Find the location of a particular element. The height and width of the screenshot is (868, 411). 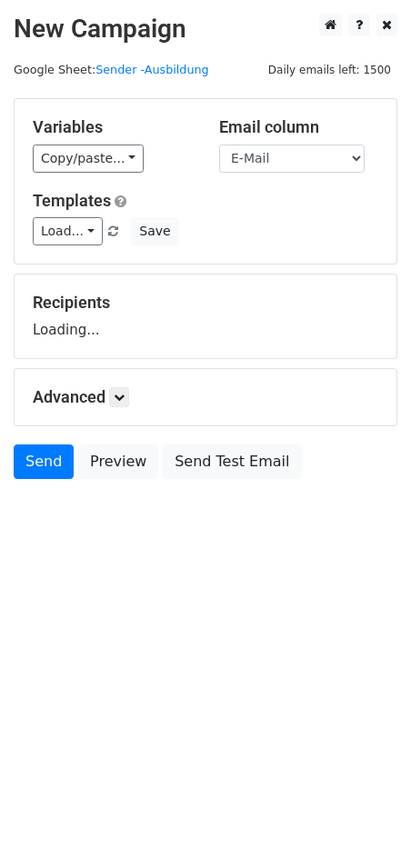

a: Sender -Ausbildung is located at coordinates (152, 69).